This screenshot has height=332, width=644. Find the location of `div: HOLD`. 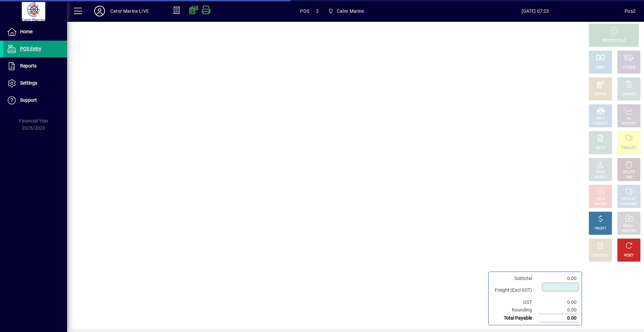

div: HOLD is located at coordinates (600, 199).